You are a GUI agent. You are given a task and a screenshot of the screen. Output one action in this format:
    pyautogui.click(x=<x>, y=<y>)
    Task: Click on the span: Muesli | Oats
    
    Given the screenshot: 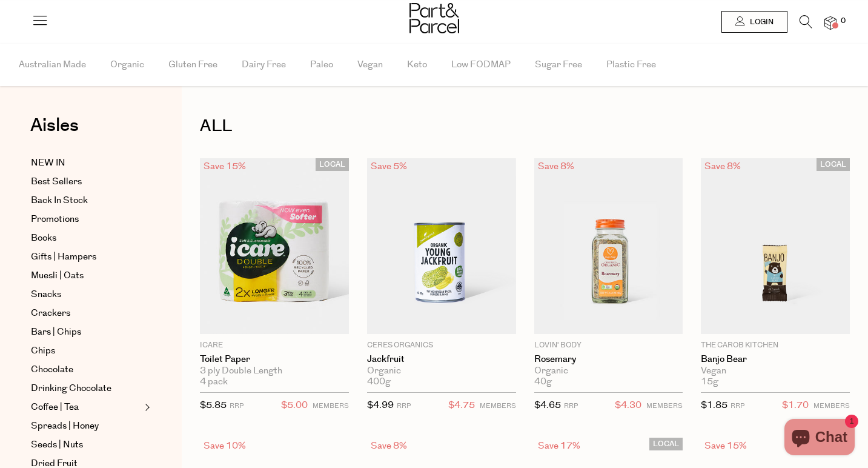 What is the action you would take?
    pyautogui.click(x=57, y=276)
    